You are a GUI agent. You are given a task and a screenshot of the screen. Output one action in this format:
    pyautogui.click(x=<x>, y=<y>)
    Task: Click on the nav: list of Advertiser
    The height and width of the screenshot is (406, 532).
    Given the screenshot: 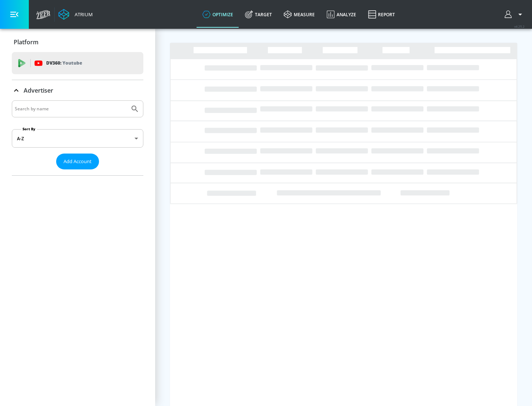 What is the action you would take?
    pyautogui.click(x=78, y=173)
    